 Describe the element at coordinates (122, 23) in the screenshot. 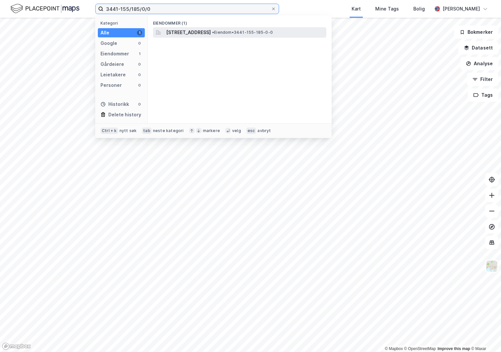

I see `div: Kategori` at that location.